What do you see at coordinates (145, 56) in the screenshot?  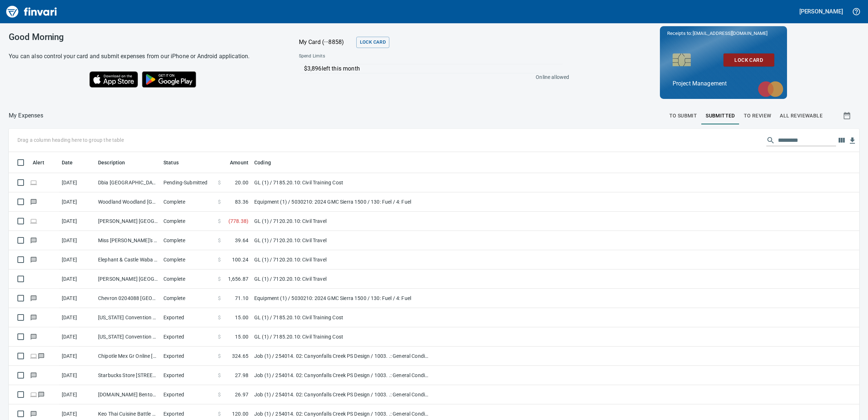 I see `h6: You can also control your card and submit expenses from our iPhone or Android application.` at bounding box center [145, 56].